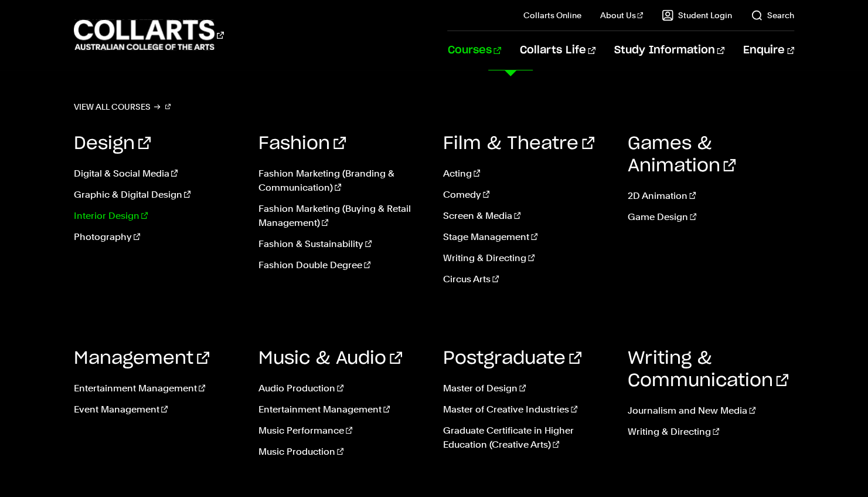 Image resolution: width=868 pixels, height=497 pixels. I want to click on a: Audio Production, so click(342, 388).